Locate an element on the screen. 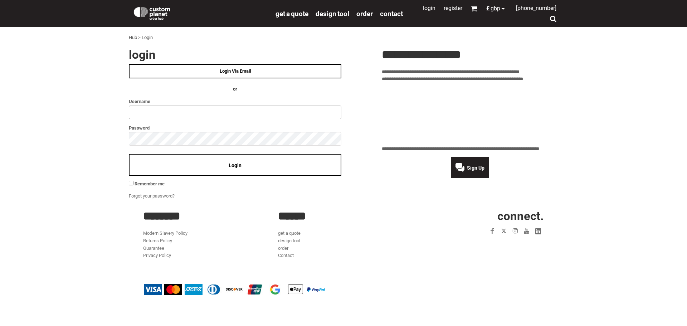  a: Login is located at coordinates (429, 8).